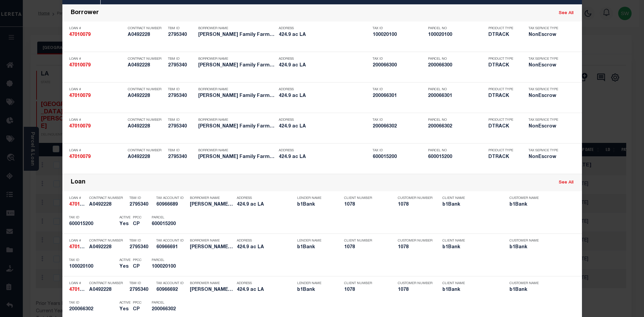  I want to click on div: Loan, so click(78, 183).